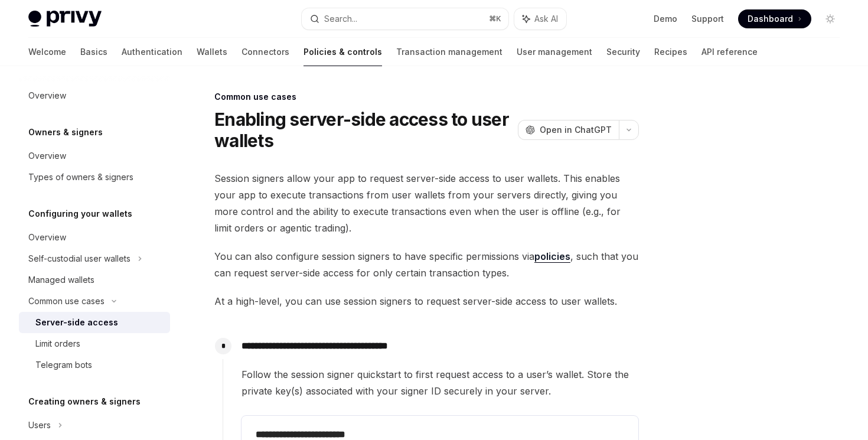 This screenshot has width=868, height=440. What do you see at coordinates (665, 19) in the screenshot?
I see `a: Demo` at bounding box center [665, 19].